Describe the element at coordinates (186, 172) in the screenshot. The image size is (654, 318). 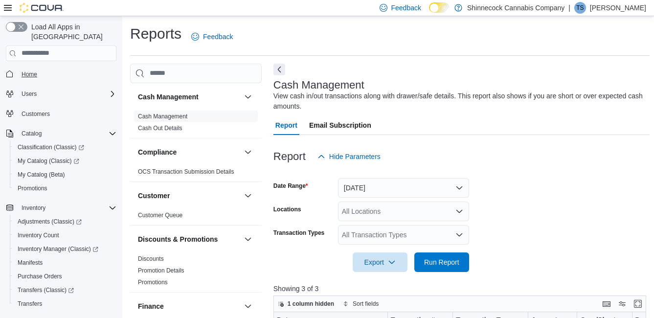
I see `span: OCS Transaction Submission Details` at that location.